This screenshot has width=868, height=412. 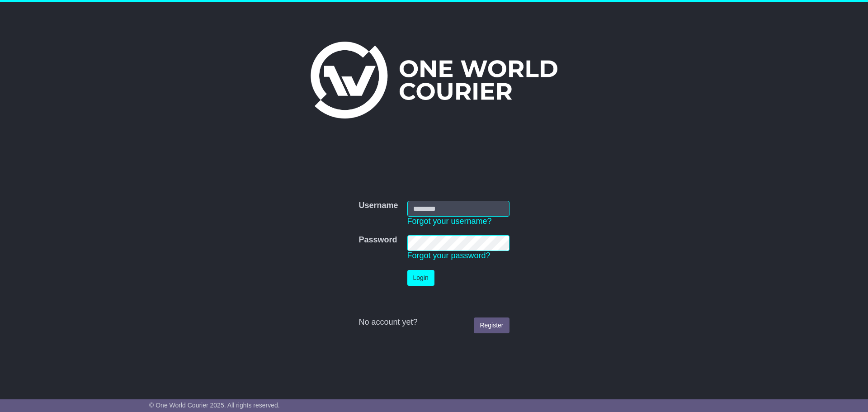 I want to click on a: Forgot your password?, so click(x=449, y=256).